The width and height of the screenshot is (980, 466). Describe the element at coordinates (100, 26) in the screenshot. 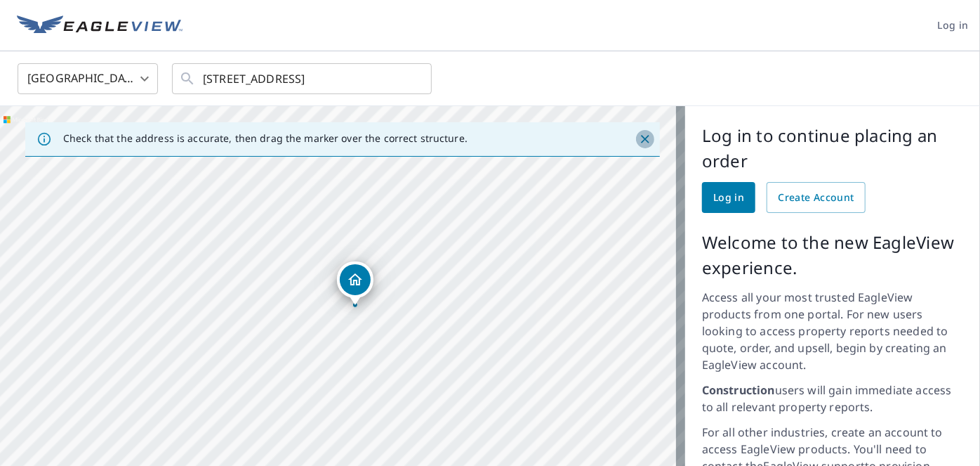

I see `img: EV Logo` at that location.